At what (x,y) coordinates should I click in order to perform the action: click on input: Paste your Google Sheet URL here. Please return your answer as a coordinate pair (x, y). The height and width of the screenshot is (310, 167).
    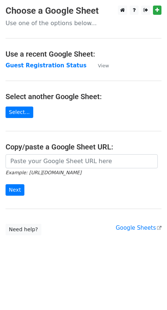
    Looking at the image, I should click on (82, 161).